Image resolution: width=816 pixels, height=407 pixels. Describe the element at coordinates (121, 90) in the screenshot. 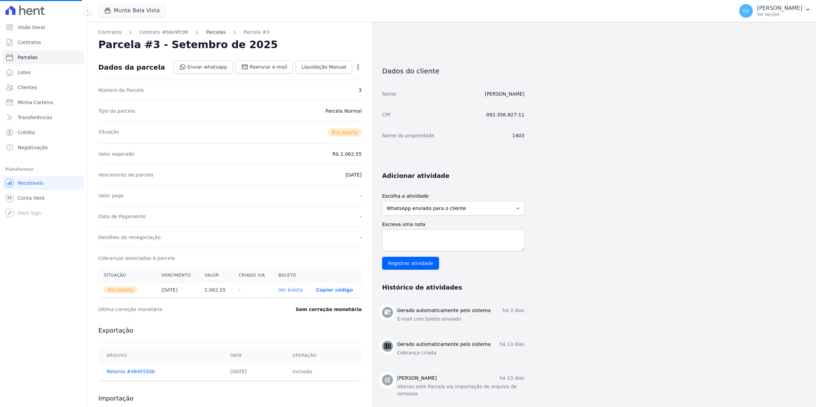

I see `dt: Número da Parcela` at that location.